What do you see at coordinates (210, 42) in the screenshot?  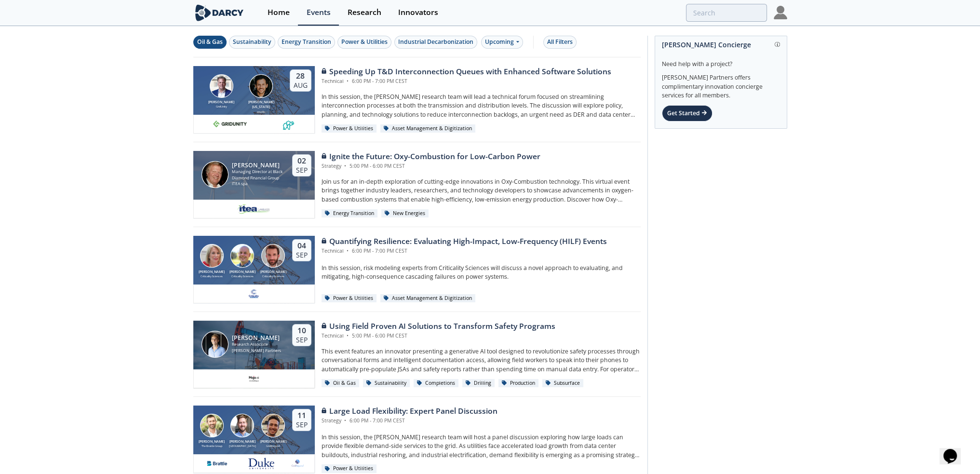 I see `button: Oil & Gas` at bounding box center [210, 42].